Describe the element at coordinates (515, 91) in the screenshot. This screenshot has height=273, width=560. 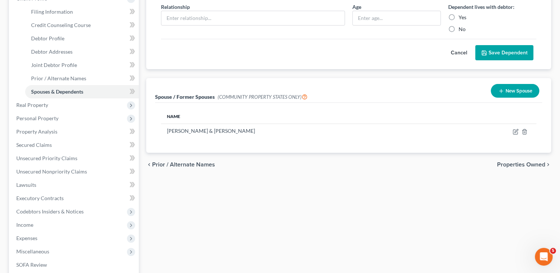
I see `button: New Spouse` at that location.